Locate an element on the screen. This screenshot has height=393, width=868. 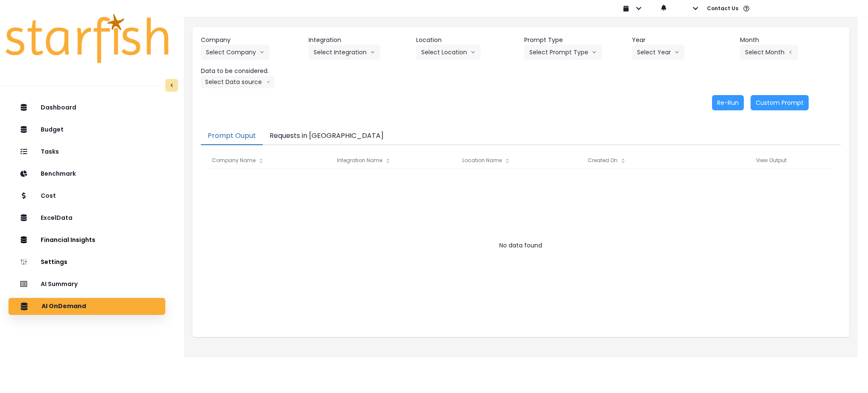
button: ExcelData is located at coordinates (87, 218).